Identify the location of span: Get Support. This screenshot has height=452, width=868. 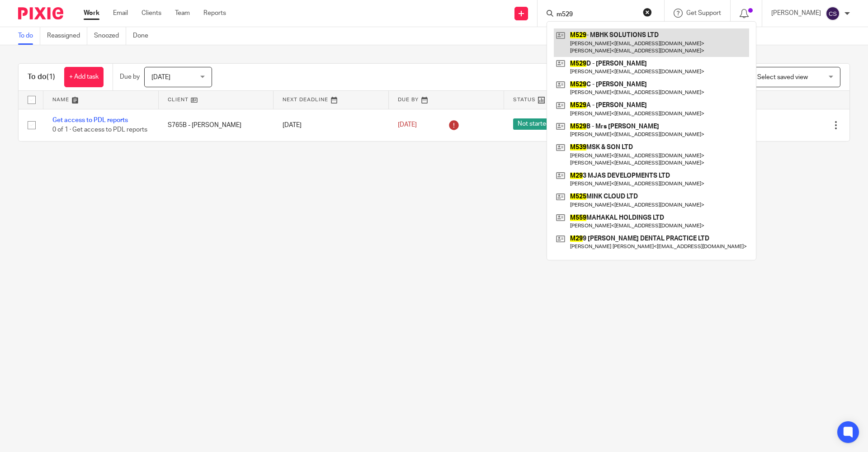
(704, 13).